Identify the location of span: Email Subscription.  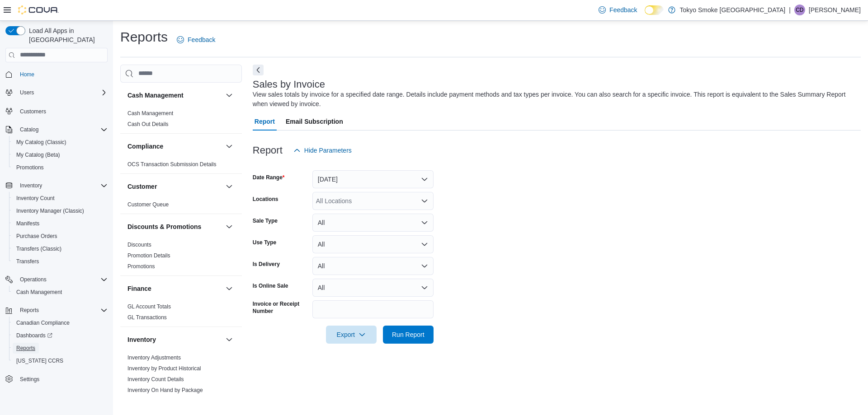
(314, 122).